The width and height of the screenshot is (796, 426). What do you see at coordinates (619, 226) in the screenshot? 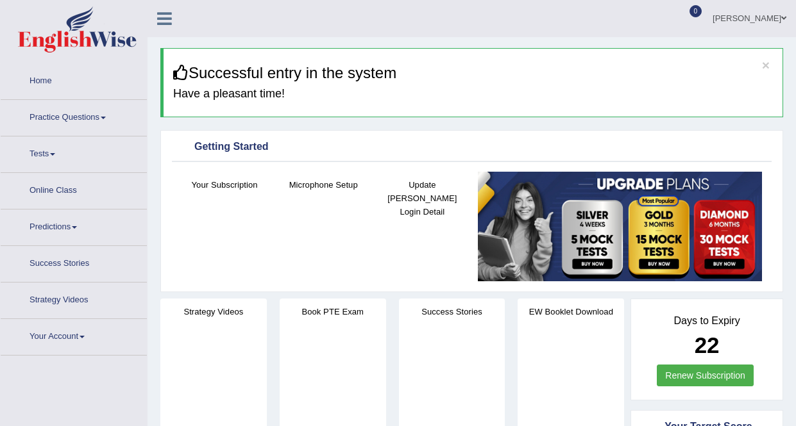
I see `img: small5.jpg` at bounding box center [619, 226].